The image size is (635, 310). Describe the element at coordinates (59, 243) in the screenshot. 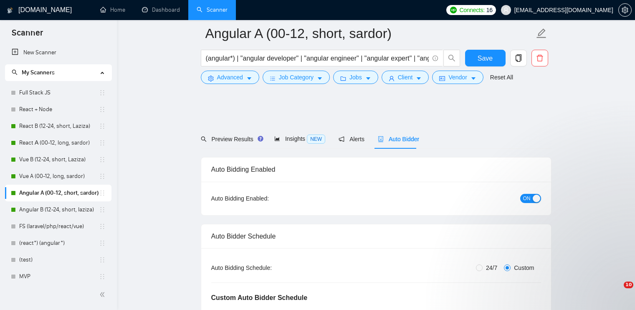

I see `a: (react*) (angular*)` at that location.